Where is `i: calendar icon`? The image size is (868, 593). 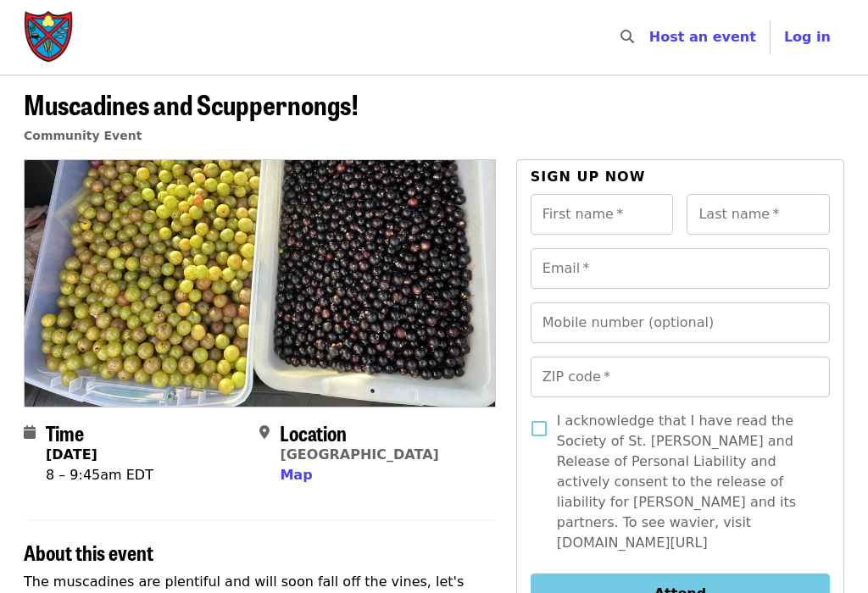 i: calendar icon is located at coordinates (29, 432).